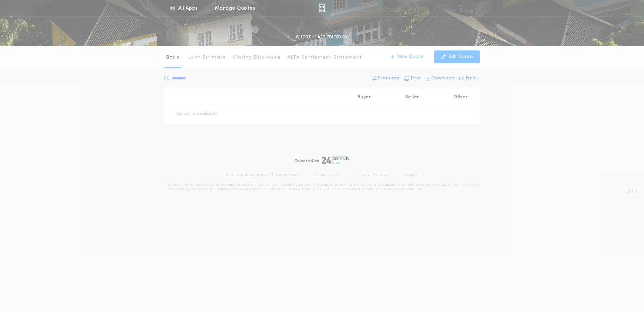 The height and width of the screenshot is (311, 644). Describe the element at coordinates (257, 58) in the screenshot. I see `p: Closing Disclosure` at that location.